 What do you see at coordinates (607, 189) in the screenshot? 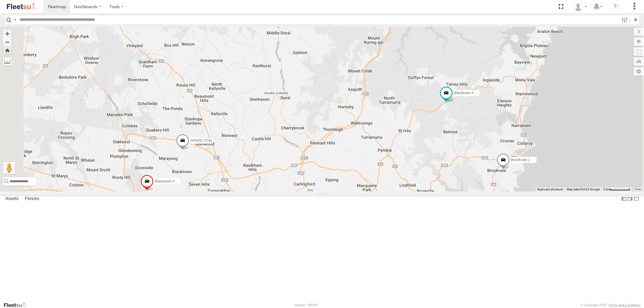
I see `span: 2 km` at bounding box center [607, 189].